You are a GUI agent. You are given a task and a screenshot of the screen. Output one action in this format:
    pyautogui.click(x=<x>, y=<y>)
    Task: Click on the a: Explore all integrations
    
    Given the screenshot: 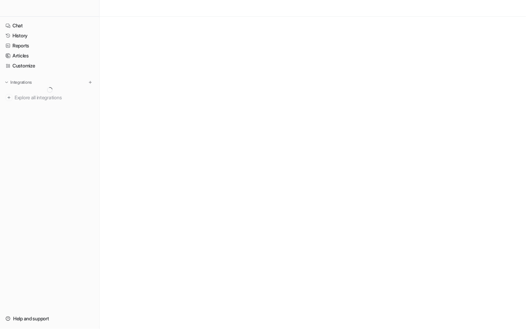 What is the action you would take?
    pyautogui.click(x=49, y=98)
    